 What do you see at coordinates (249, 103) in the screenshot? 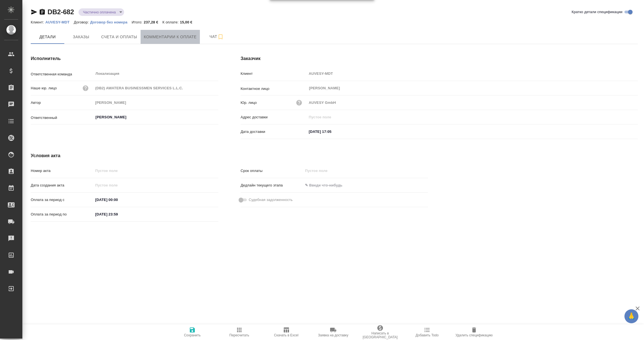
I see `p: Юр. лицо` at bounding box center [249, 103].